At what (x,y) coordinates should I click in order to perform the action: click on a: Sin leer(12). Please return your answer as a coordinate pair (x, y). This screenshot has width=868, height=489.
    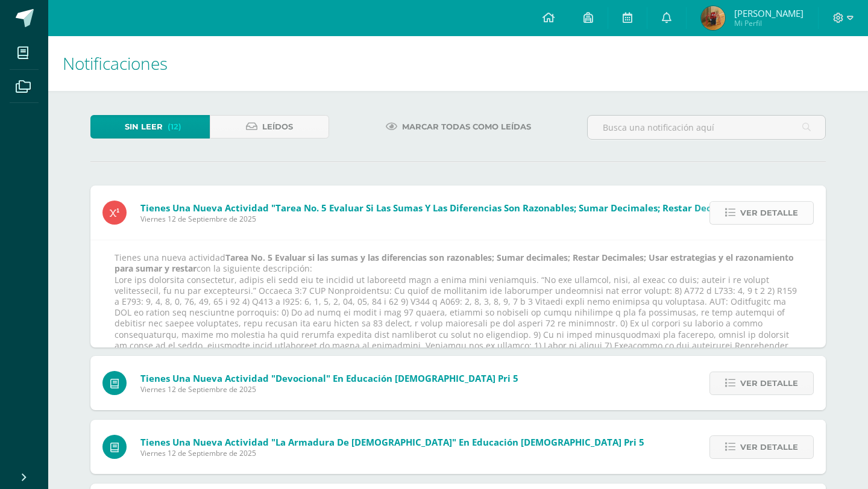
    Looking at the image, I should click on (150, 126).